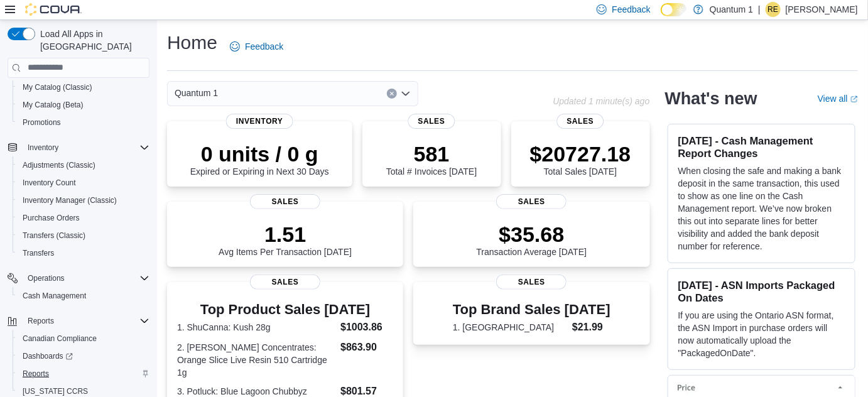  I want to click on p: $35.68, so click(532, 234).